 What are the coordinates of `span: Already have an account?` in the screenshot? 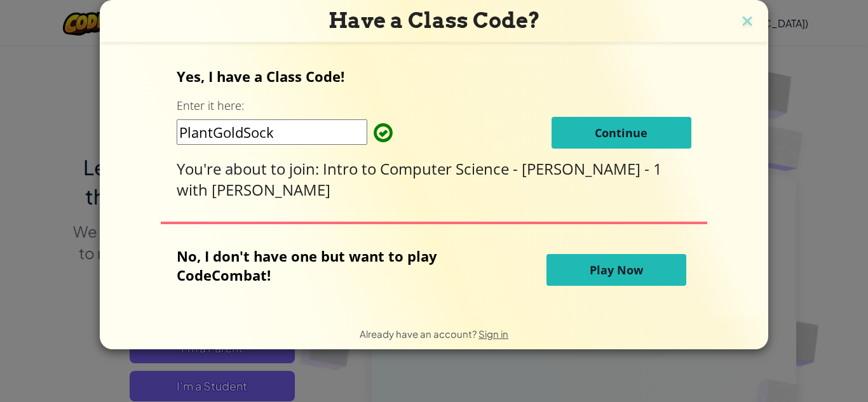 It's located at (419, 333).